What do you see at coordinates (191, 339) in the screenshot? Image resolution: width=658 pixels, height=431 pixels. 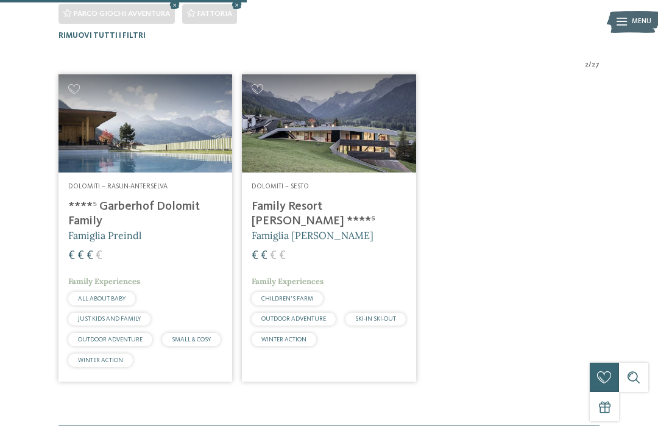 I see `span: SMALL & COSY` at bounding box center [191, 339].